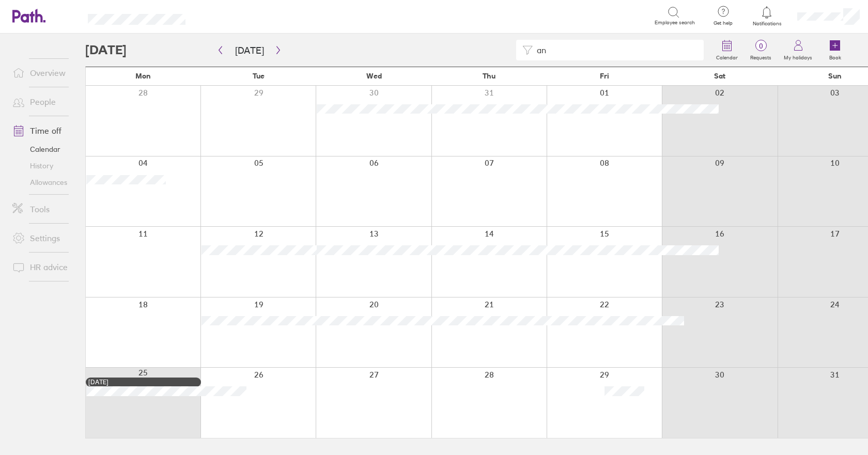 This screenshot has width=868, height=455. I want to click on label: My holidays, so click(798, 56).